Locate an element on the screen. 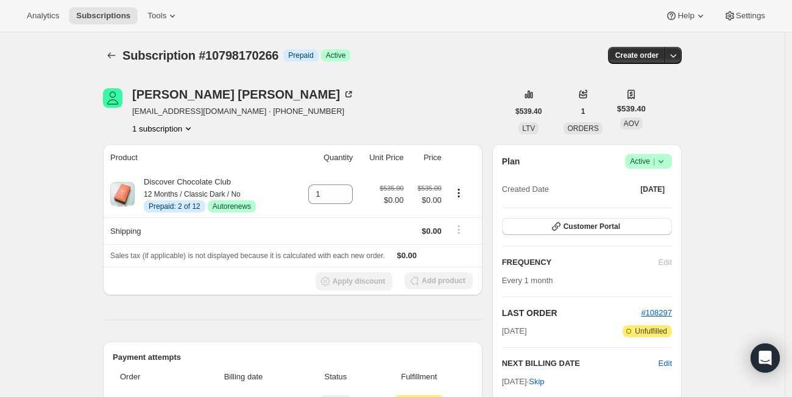 Image resolution: width=792 pixels, height=397 pixels. button: Create order is located at coordinates (637, 55).